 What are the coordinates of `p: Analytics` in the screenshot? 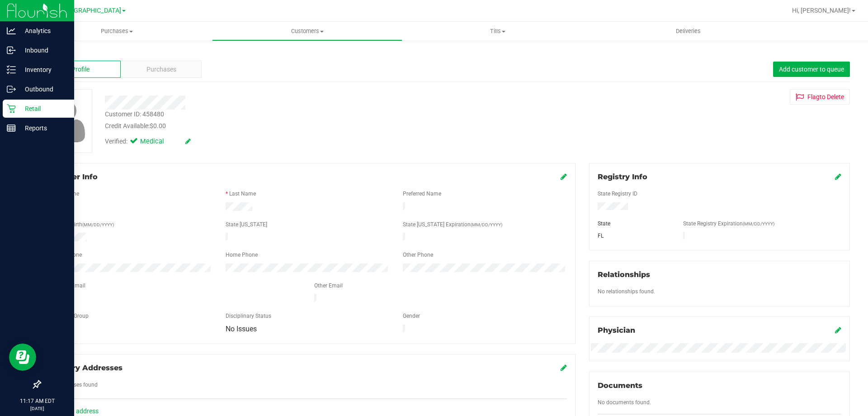 It's located at (43, 31).